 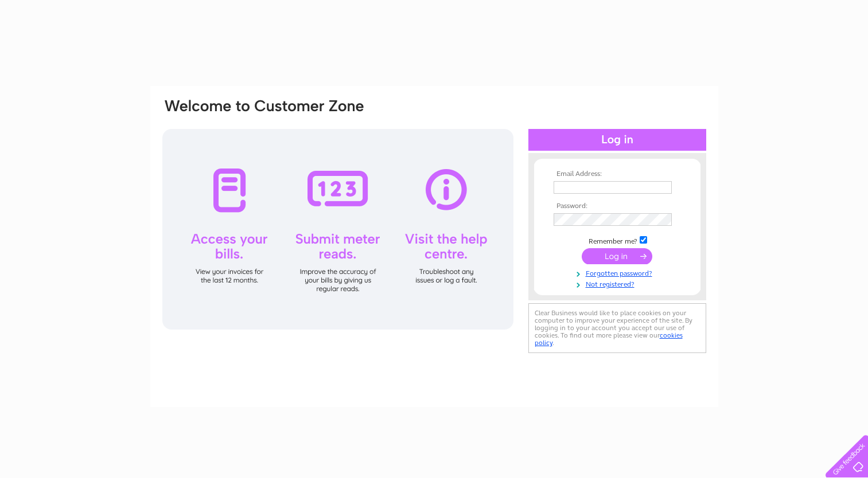 What do you see at coordinates (617, 256) in the screenshot?
I see `input: Submit` at bounding box center [617, 256].